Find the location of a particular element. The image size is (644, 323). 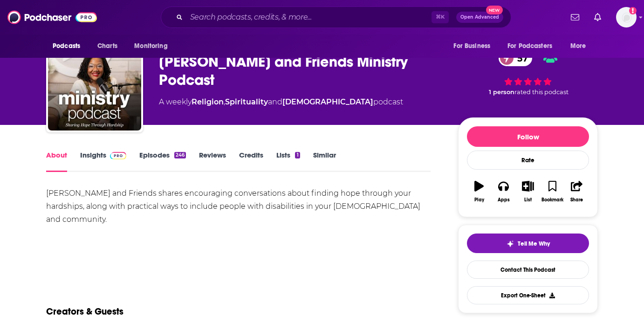

div: Search podcasts, credits, & more... is located at coordinates (336, 17).